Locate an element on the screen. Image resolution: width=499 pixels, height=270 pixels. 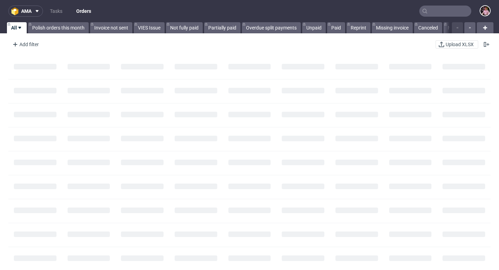
a: Missing invoice is located at coordinates (392, 28).